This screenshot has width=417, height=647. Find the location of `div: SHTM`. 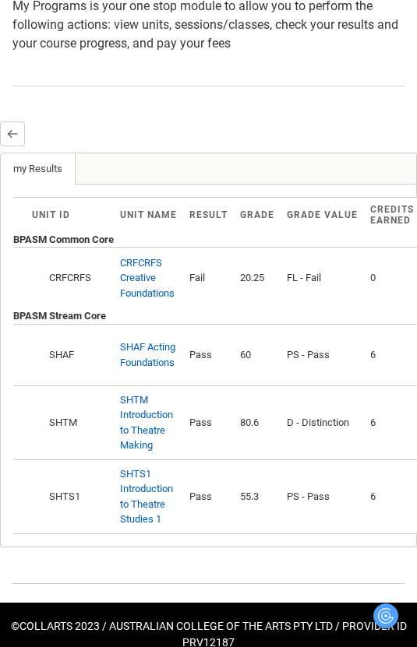

div: SHTM is located at coordinates (77, 423).